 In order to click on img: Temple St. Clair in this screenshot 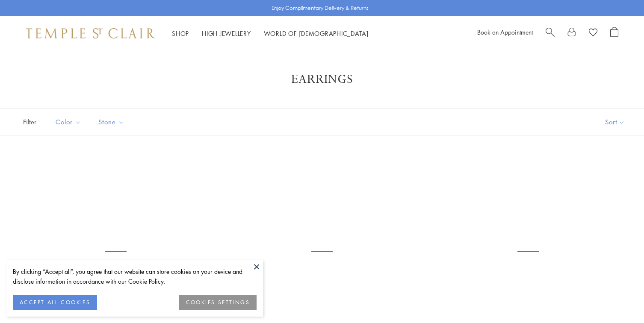, I will do `click(90, 33)`.